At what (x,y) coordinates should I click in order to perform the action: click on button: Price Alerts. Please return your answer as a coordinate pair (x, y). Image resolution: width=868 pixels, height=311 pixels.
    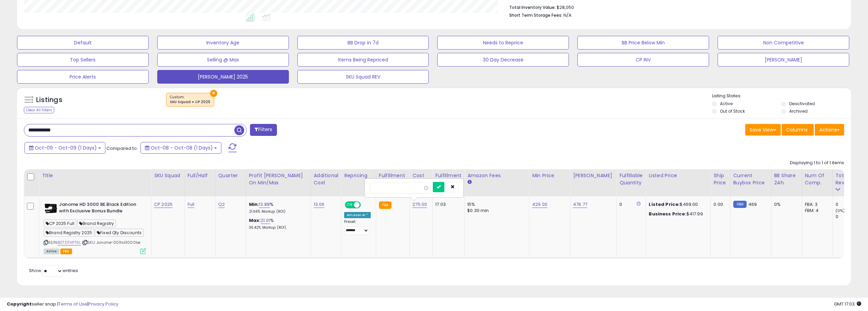
    Looking at the image, I should click on (83, 77).